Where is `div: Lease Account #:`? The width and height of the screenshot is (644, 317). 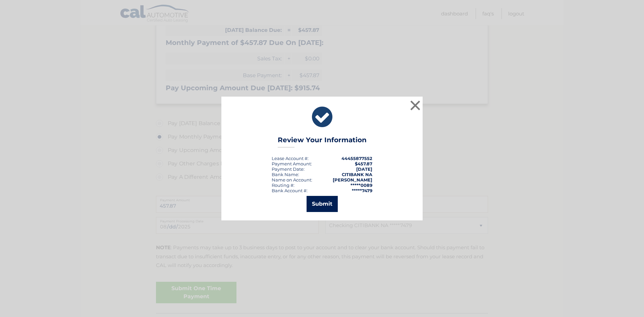
div: Lease Account #: is located at coordinates (290, 158).